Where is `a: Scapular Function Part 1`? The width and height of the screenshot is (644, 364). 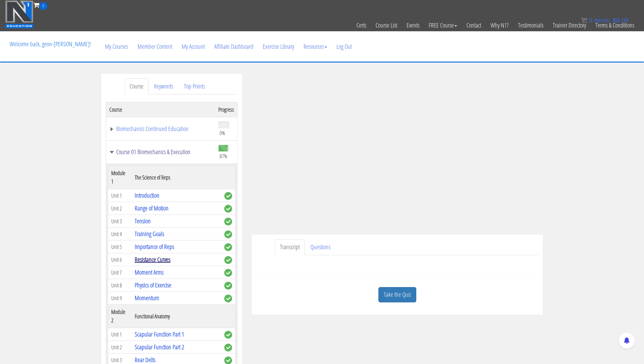 a: Scapular Function Part 1 is located at coordinates (160, 334).